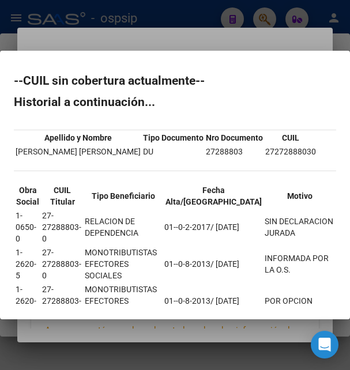 This screenshot has height=370, width=350. What do you see at coordinates (299, 301) in the screenshot?
I see `td: POR OPCION` at bounding box center [299, 301].